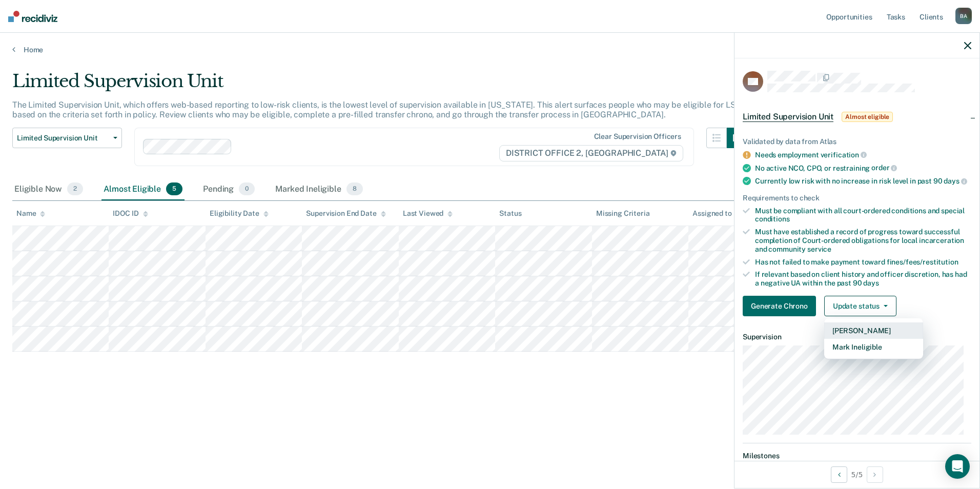  I want to click on div: Open Intercom Messenger, so click(958, 467).